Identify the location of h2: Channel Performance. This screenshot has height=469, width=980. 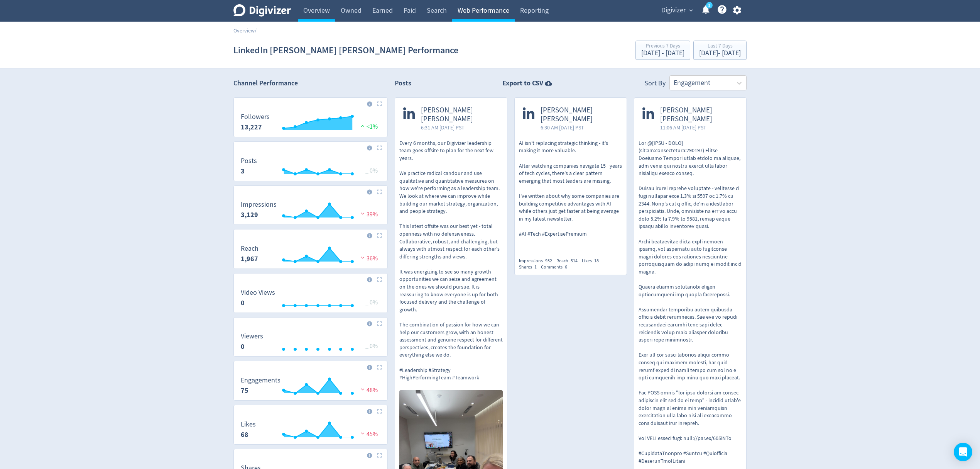
(310, 83).